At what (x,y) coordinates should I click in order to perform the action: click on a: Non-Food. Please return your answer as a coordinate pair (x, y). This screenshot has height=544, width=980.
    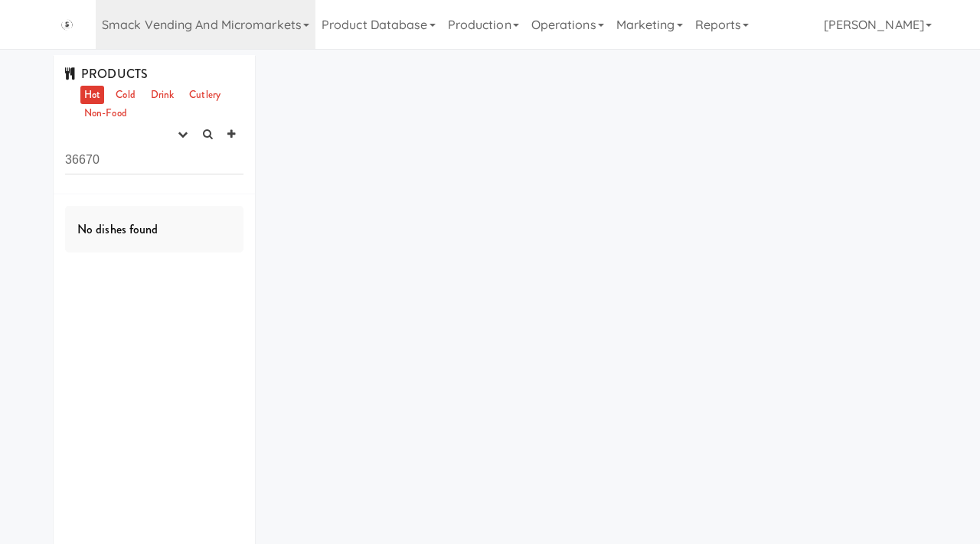
    Looking at the image, I should click on (106, 114).